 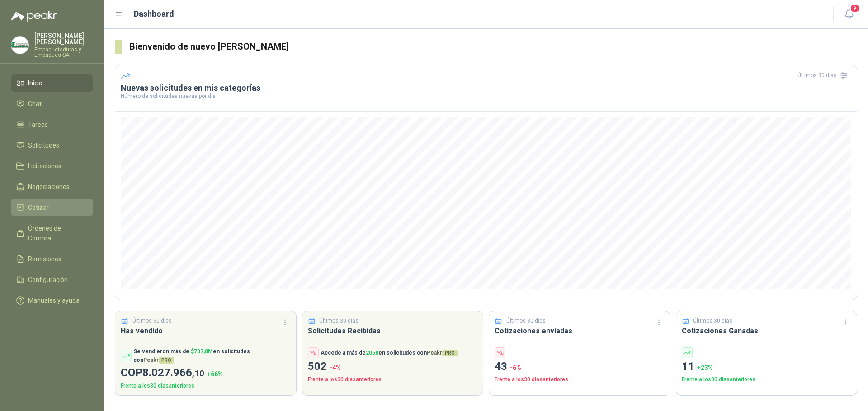 I want to click on a: Negociaciones, so click(x=52, y=187).